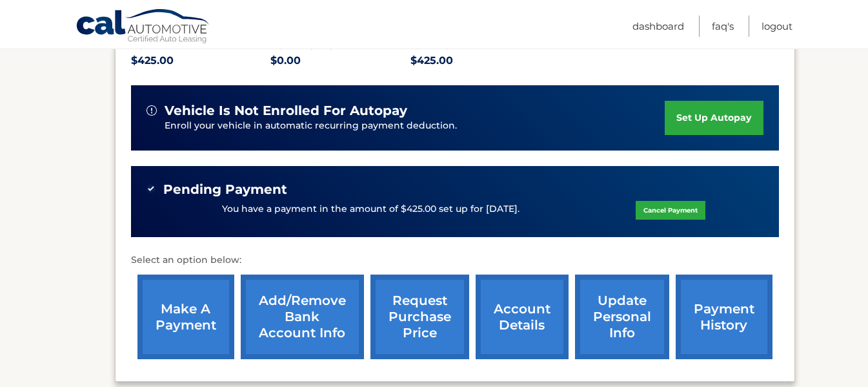 The image size is (868, 387). What do you see at coordinates (186, 316) in the screenshot?
I see `a: make a payment` at bounding box center [186, 316].